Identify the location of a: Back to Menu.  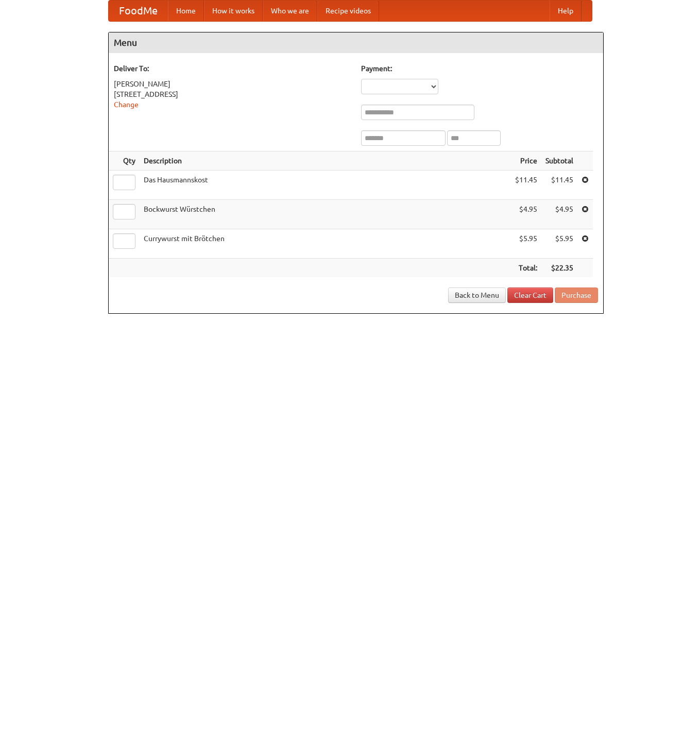
(477, 296).